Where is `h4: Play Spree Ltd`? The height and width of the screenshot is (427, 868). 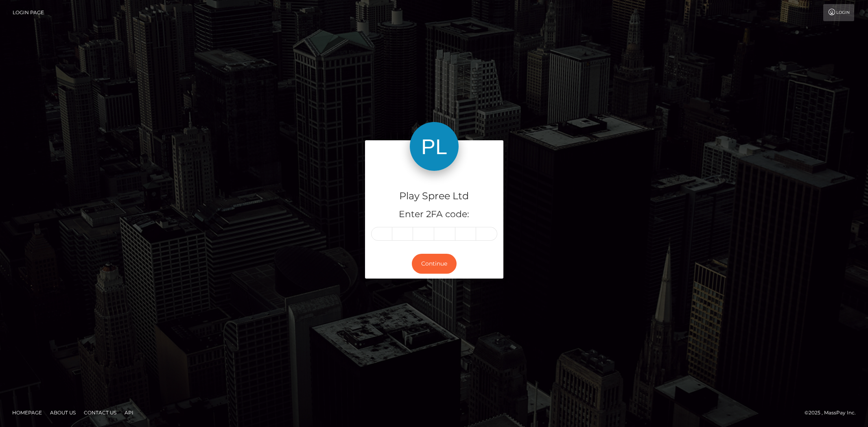 h4: Play Spree Ltd is located at coordinates (434, 196).